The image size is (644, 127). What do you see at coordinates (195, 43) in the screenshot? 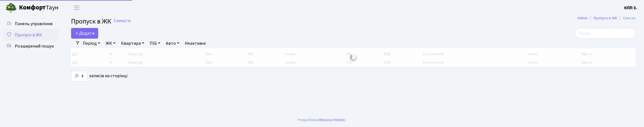
I see `a: Неактивні` at bounding box center [195, 43].